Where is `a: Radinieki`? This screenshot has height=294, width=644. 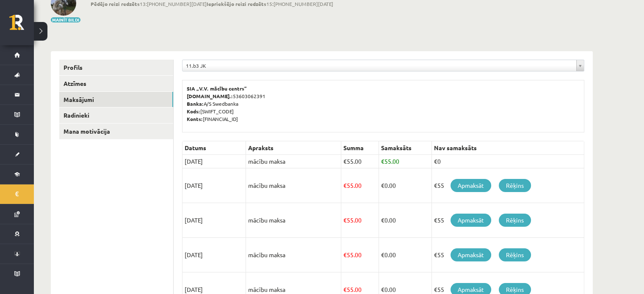
a: Radinieki is located at coordinates (116, 115).